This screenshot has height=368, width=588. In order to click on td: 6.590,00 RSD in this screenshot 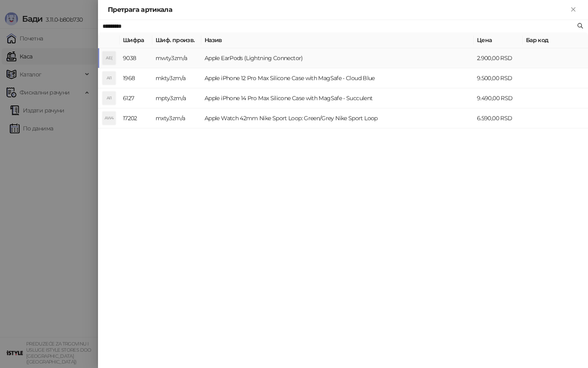, I will do `click(498, 118)`.